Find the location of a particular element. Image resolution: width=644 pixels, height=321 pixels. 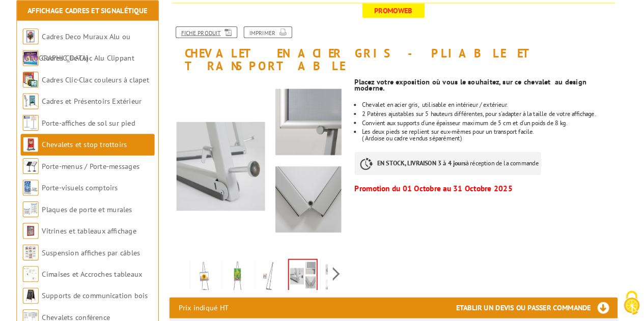

a: Porte-visuels comptoirs is located at coordinates (93, 192).